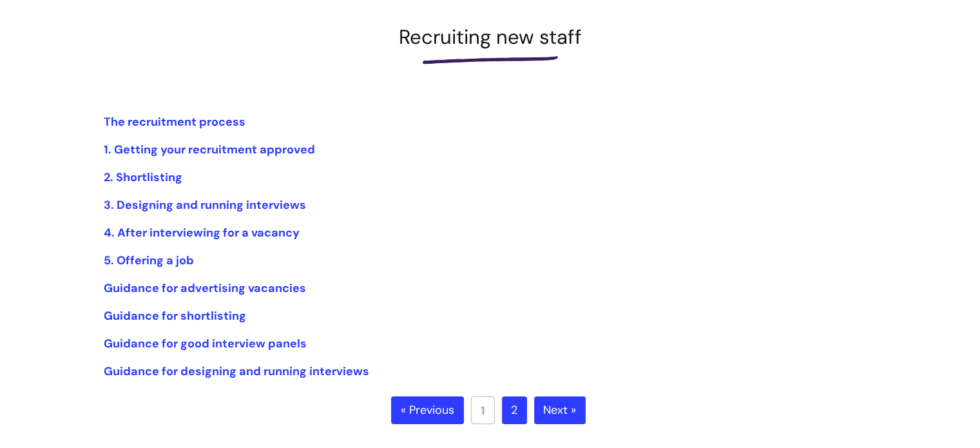  Describe the element at coordinates (174, 316) in the screenshot. I see `a: Guidance for shortlisting` at that location.